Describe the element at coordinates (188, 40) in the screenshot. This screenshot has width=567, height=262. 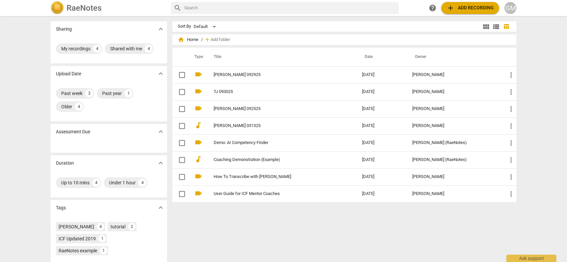
I see `span: Home` at that location.